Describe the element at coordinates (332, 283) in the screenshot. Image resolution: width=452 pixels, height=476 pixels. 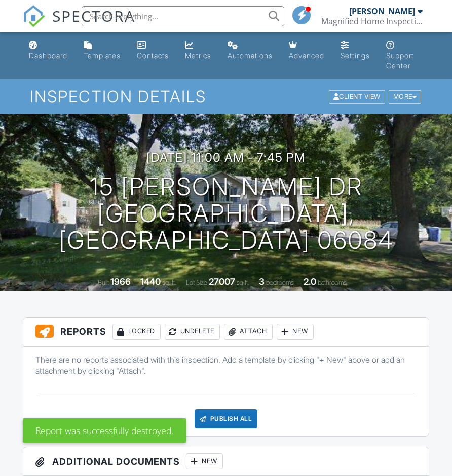
I see `span: bathrooms` at that location.